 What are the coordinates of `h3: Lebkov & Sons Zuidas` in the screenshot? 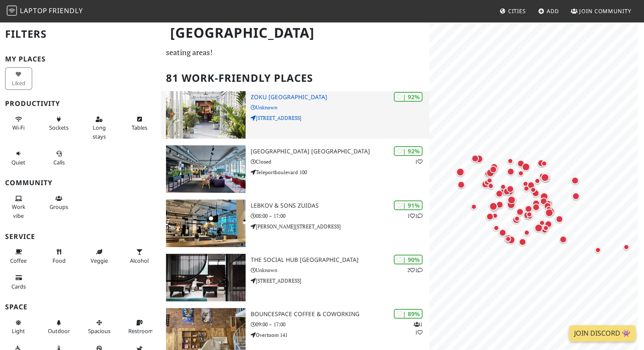 It's located at (340, 205).